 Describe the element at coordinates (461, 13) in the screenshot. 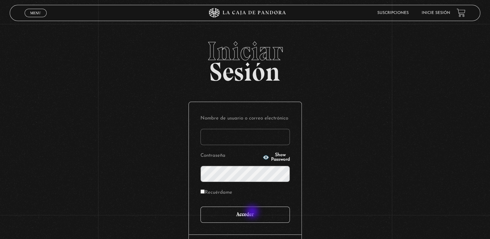

I see `a: View your shopping cart` at that location.